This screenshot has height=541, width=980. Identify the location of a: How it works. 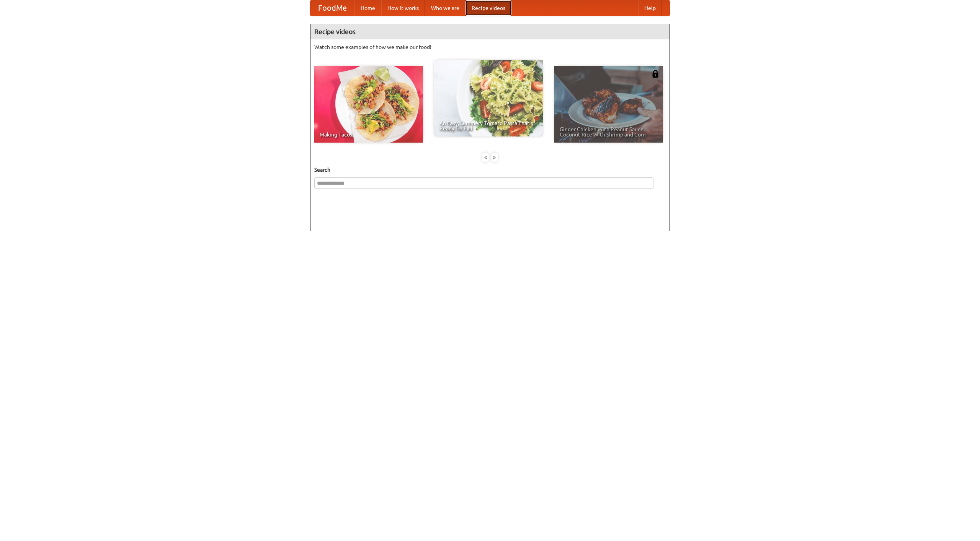
(403, 8).